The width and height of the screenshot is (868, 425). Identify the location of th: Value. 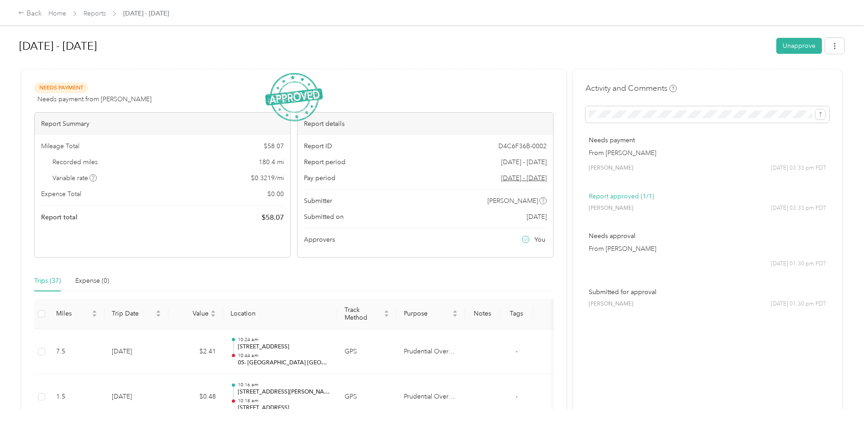
(195, 314).